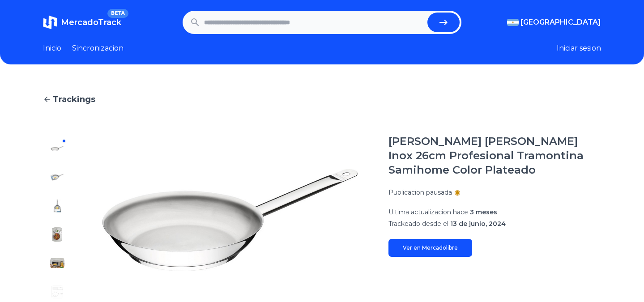  I want to click on span: MercadoTrack, so click(91, 22).